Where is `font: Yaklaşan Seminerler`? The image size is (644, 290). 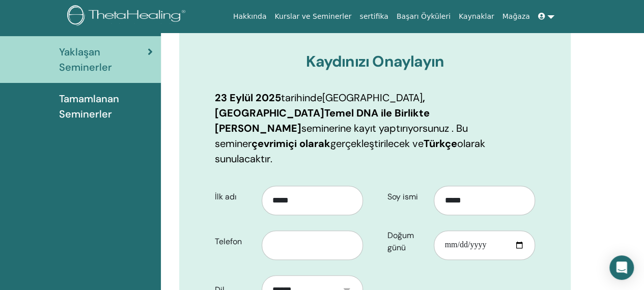
font: Yaklaşan Seminerler is located at coordinates (85, 59).